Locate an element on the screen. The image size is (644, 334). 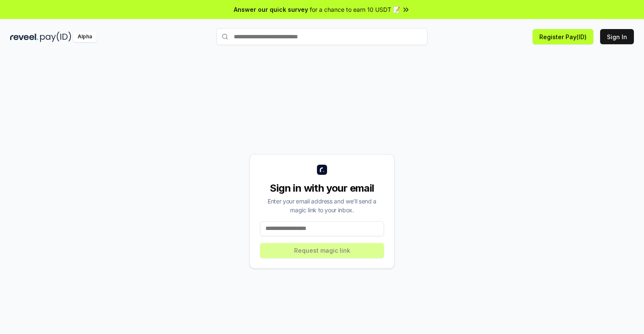
div: Alpha is located at coordinates (84, 36).